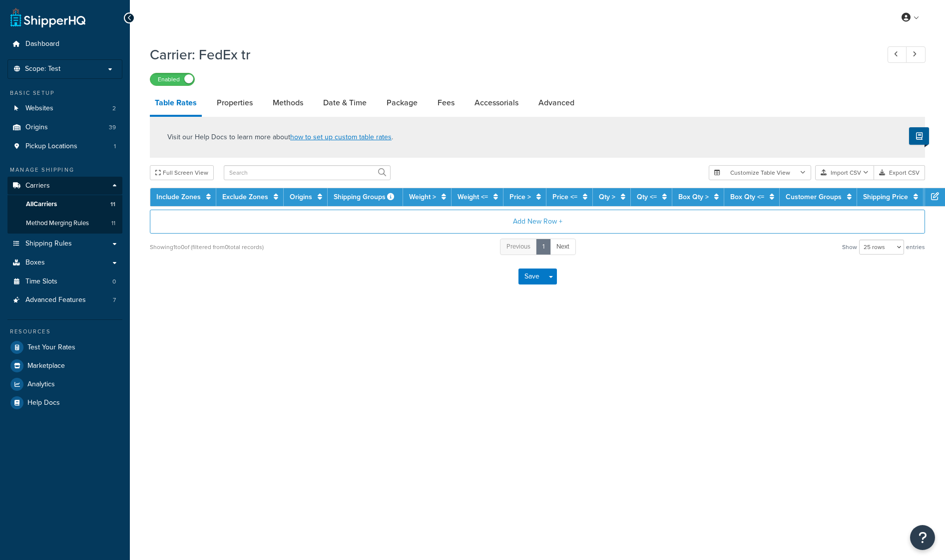 The height and width of the screenshot is (560, 945). What do you see at coordinates (57, 223) in the screenshot?
I see `span: Method Merging Rules` at bounding box center [57, 223].